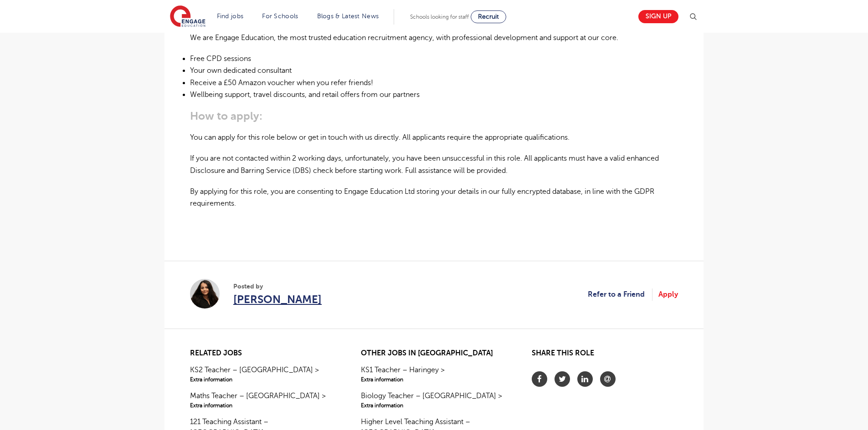 This screenshot has width=868, height=430. I want to click on a: Find jobs, so click(230, 16).